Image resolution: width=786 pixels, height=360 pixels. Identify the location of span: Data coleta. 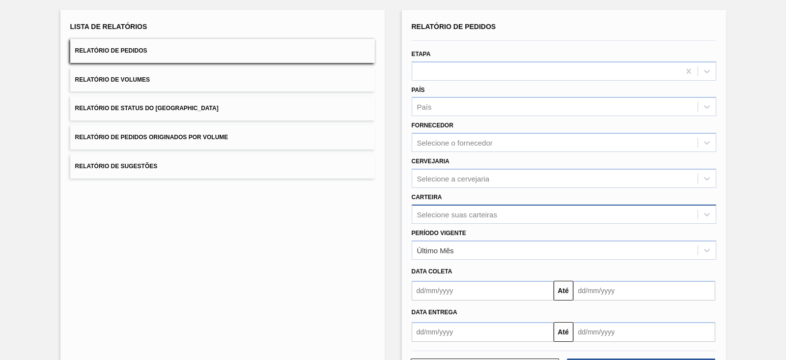
(432, 271).